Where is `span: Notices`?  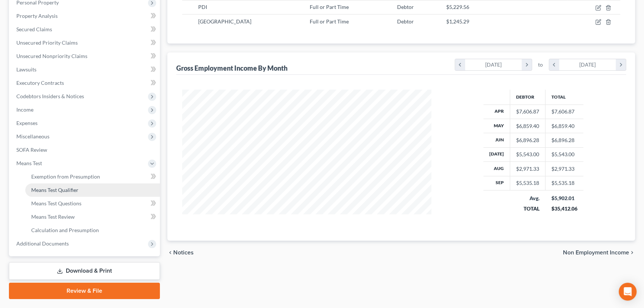
span: Notices is located at coordinates (183, 253).